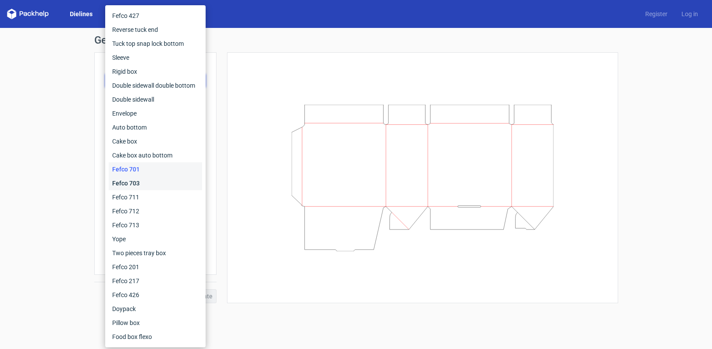 The height and width of the screenshot is (349, 712). What do you see at coordinates (155, 225) in the screenshot?
I see `div: Fefco 713` at bounding box center [155, 225].